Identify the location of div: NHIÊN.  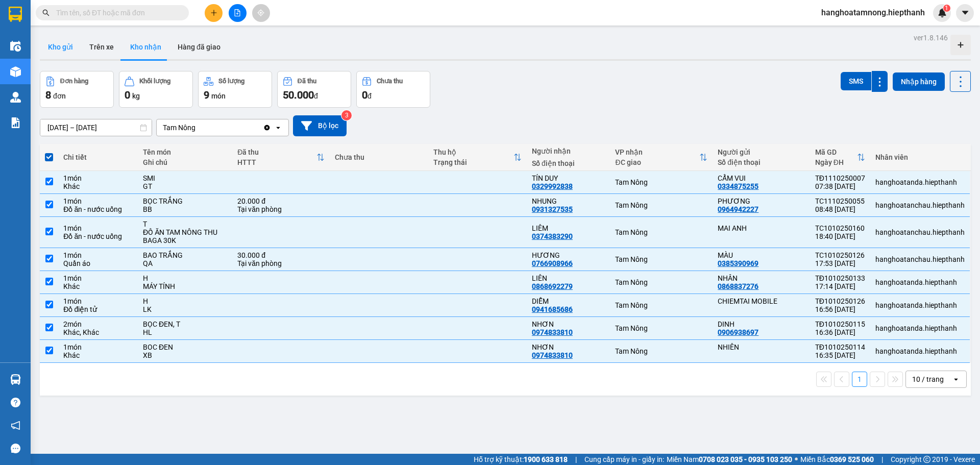
(761, 347).